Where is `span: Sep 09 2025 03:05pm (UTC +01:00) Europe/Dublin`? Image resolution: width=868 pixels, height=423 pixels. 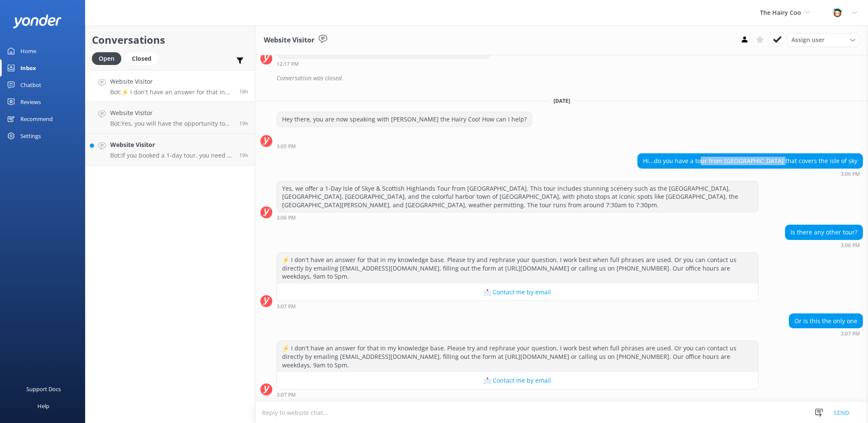 span: Sep 09 2025 03:05pm (UTC +01:00) Europe/Dublin is located at coordinates (243, 123).